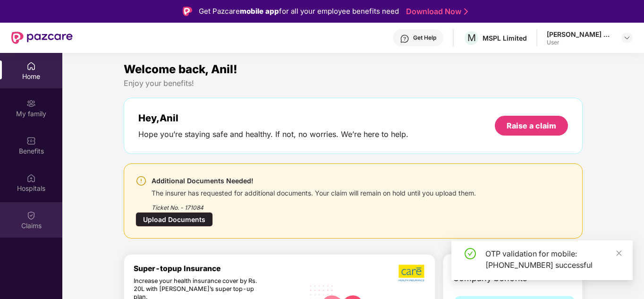  I want to click on span: M, so click(472, 38).